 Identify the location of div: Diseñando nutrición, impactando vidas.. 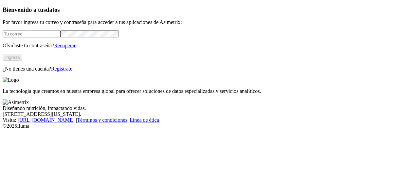
(210, 108).